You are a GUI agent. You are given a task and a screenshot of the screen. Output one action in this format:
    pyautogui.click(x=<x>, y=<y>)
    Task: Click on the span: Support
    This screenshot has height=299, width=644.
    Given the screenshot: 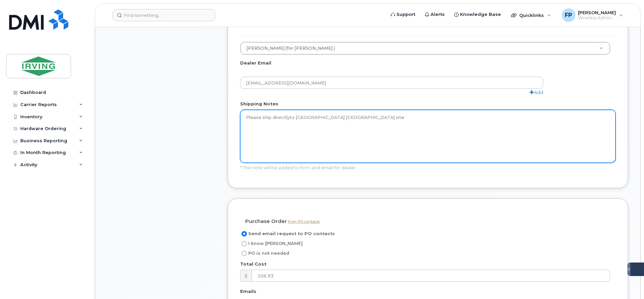 What is the action you would take?
    pyautogui.click(x=406, y=15)
    